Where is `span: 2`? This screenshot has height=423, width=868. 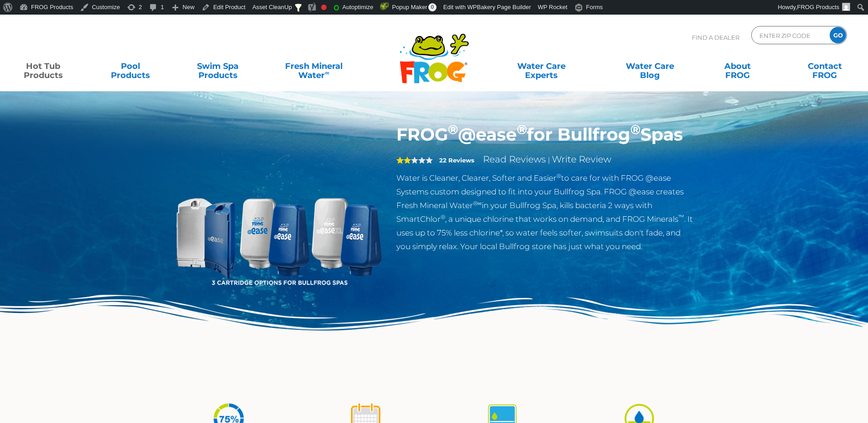
span: 2 is located at coordinates (404, 160).